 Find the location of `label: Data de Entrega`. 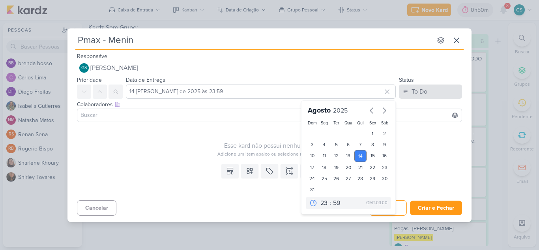

label: Data de Entrega is located at coordinates (145, 80).